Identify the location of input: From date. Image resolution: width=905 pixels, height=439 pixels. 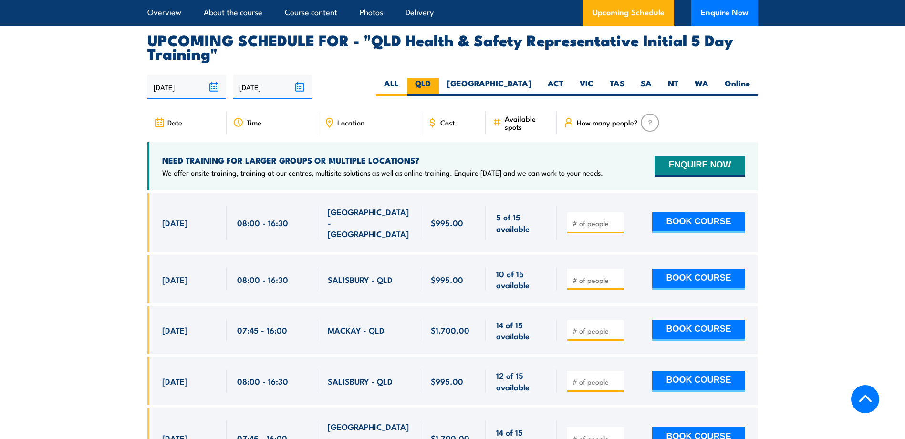
(186, 87).